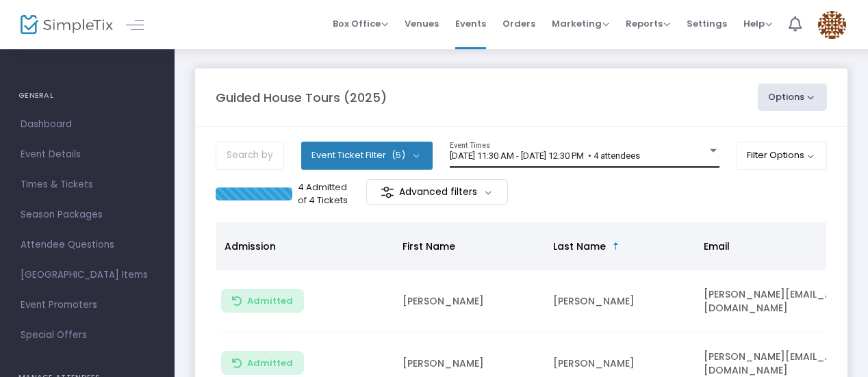 Image resolution: width=868 pixels, height=377 pixels. I want to click on span: Settings, so click(706, 23).